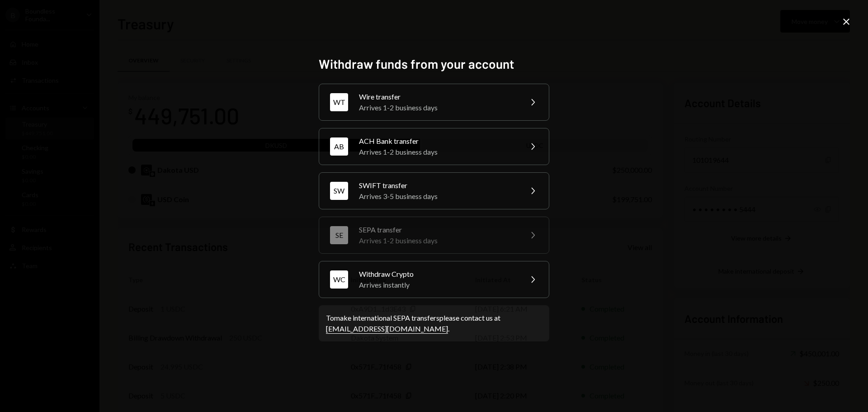 This screenshot has height=412, width=868. I want to click on div: Wire transfer, so click(438, 97).